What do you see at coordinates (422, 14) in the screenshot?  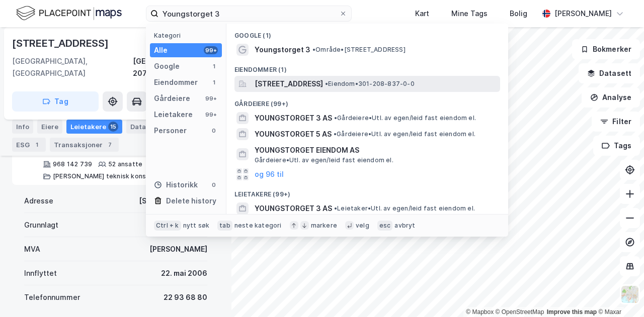 I see `div: Kart` at bounding box center [422, 14].